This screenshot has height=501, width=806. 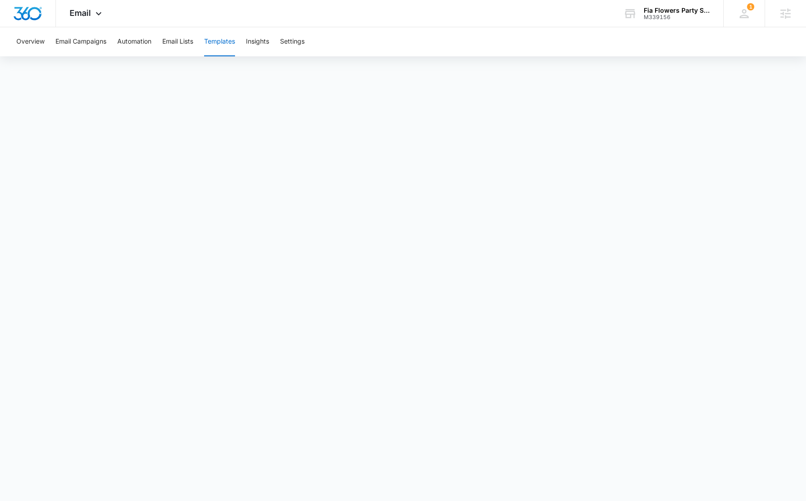 What do you see at coordinates (292, 42) in the screenshot?
I see `button: Settings` at bounding box center [292, 42].